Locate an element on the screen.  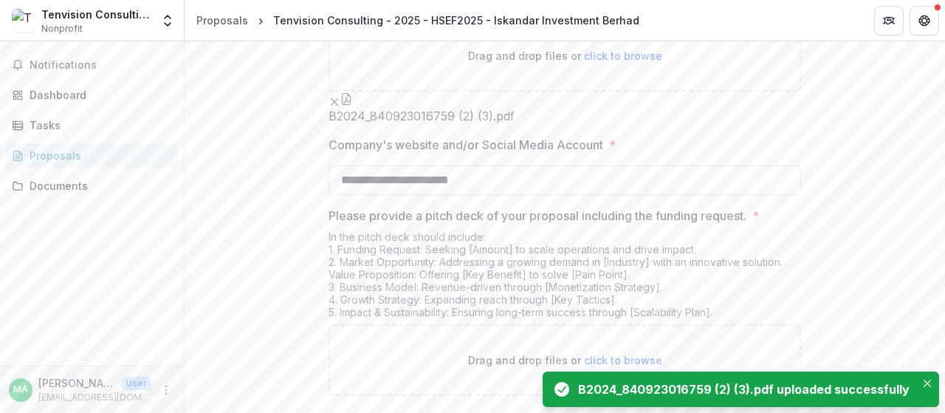
div: B2024_840923016759 (2) (3).pdf uploaded successfully is located at coordinates (743, 389).